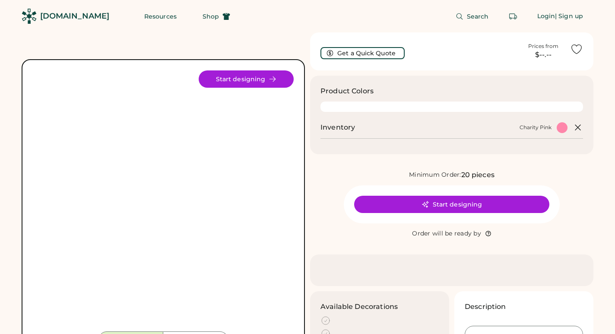 This screenshot has width=615, height=334. I want to click on span: Search, so click(478, 16).